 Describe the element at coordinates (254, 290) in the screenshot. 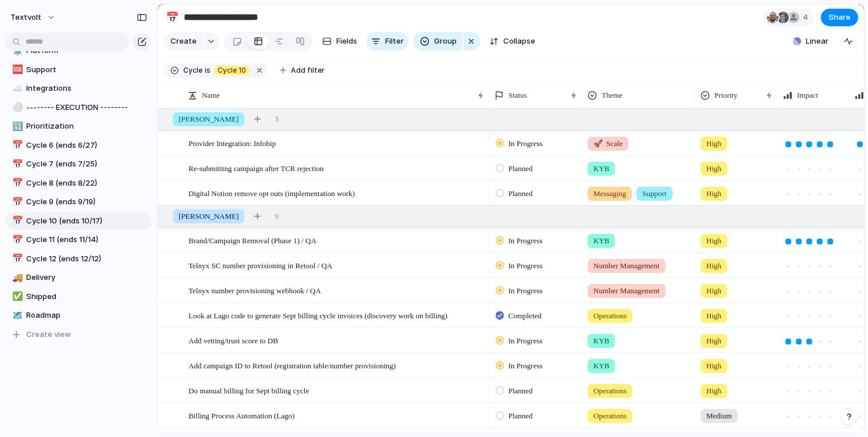

I see `span: Telnyx number provisioning webhook / QA` at that location.